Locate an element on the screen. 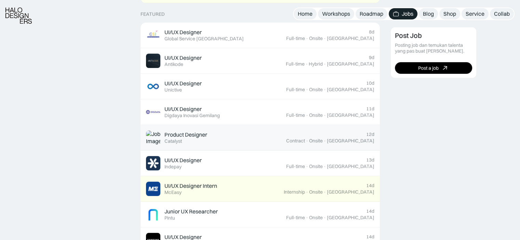 This screenshot has width=520, height=240. a: Jobs is located at coordinates (403, 14).